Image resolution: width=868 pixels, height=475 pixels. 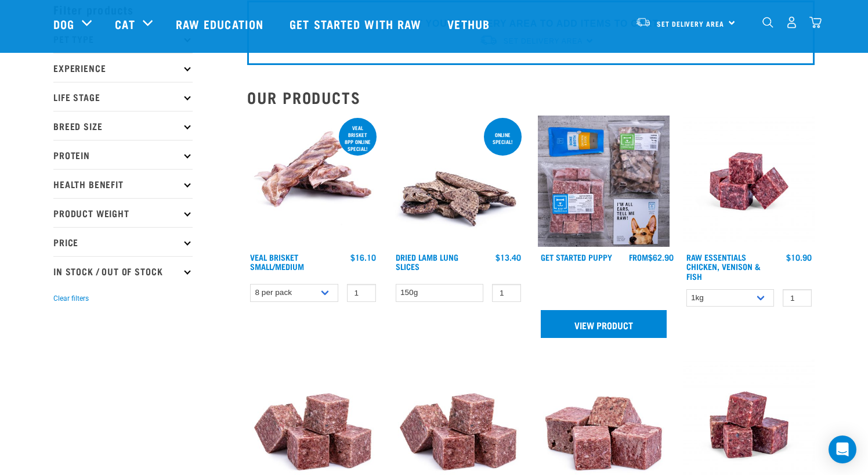 I want to click on img: van-moving.png, so click(x=643, y=22).